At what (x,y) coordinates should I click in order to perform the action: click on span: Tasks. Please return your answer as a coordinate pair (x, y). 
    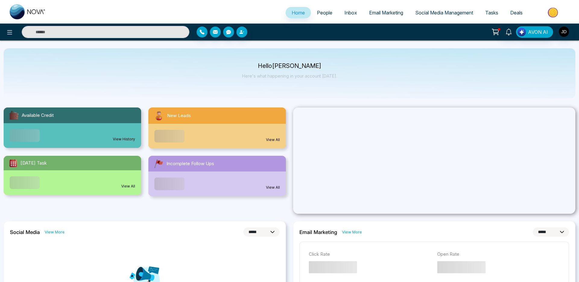
    Looking at the image, I should click on (491, 13).